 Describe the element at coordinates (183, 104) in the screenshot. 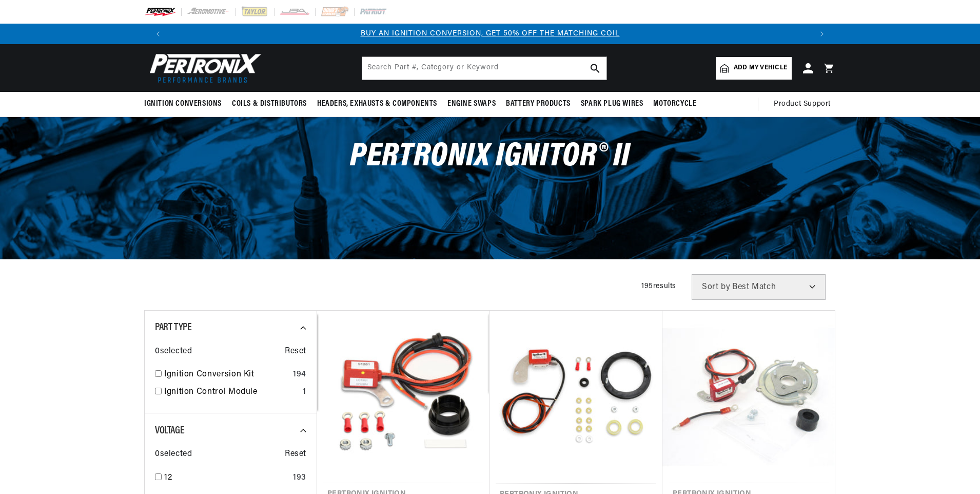

I see `span: Ignition Conversions` at that location.